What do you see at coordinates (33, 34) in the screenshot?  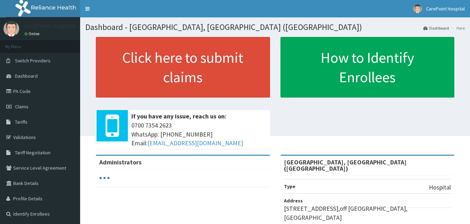 I see `a: Online` at bounding box center [33, 34].